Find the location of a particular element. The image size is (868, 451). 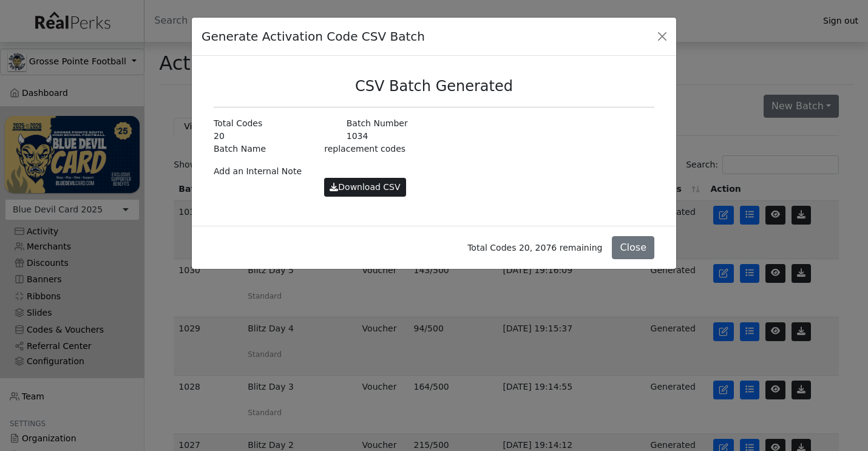

div: 1034 is located at coordinates (405, 136).